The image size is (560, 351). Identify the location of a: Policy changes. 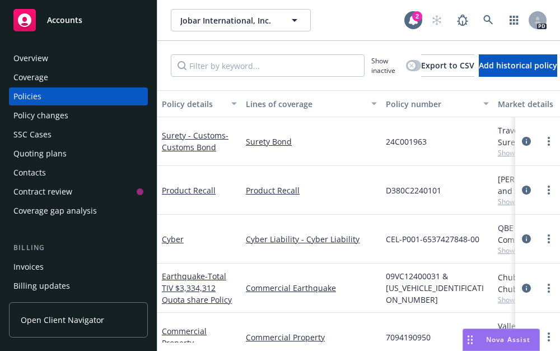
(78, 115).